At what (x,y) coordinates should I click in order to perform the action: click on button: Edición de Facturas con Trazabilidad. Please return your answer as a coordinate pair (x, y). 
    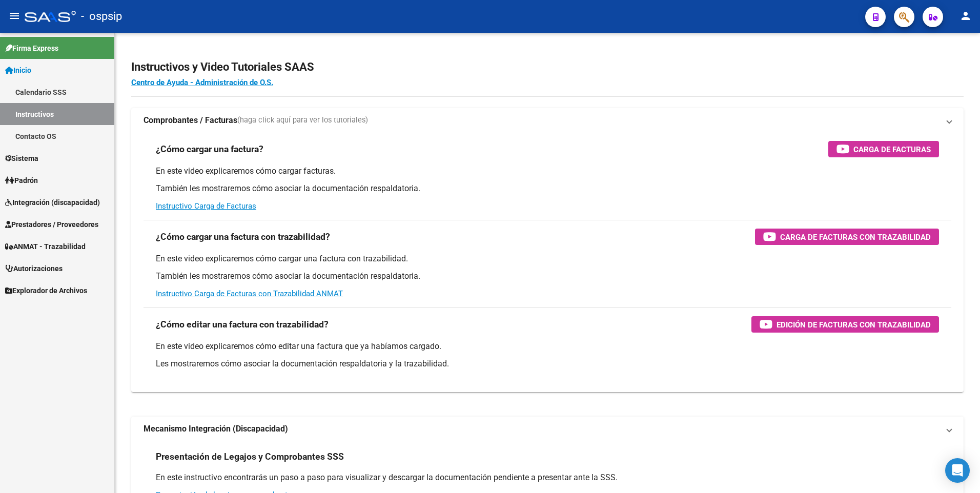
    Looking at the image, I should click on (845, 324).